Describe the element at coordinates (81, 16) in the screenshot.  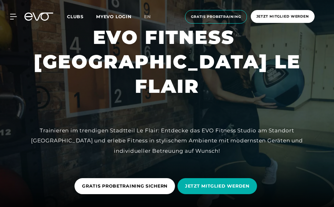
I see `a: Clubs` at that location.